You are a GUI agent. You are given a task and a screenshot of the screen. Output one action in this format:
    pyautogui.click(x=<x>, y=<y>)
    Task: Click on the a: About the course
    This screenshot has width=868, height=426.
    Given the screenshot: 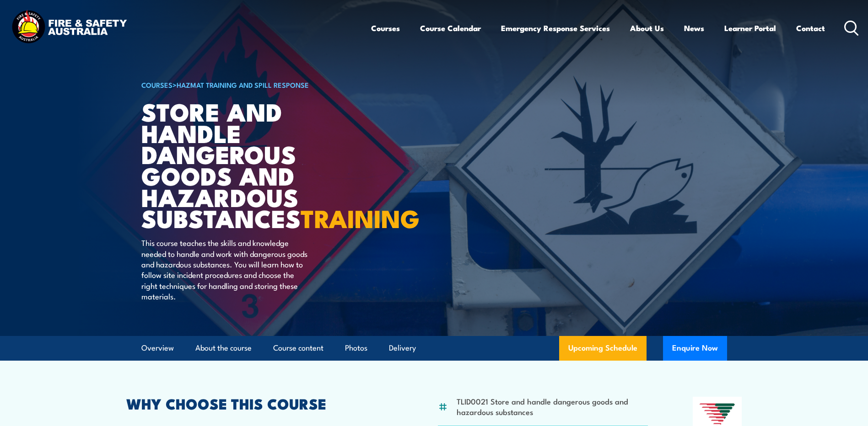 What is the action you would take?
    pyautogui.click(x=223, y=348)
    